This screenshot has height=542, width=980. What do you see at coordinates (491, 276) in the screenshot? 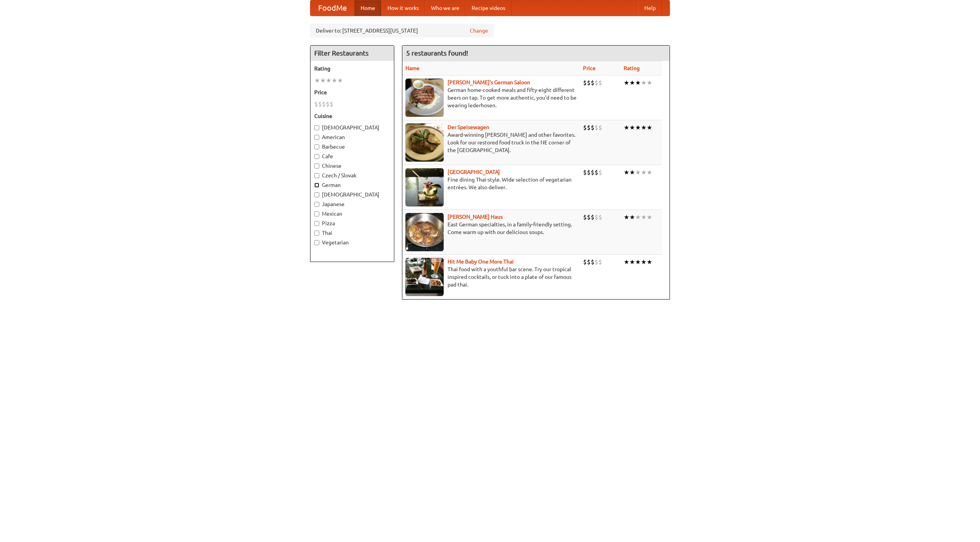
I see `p: Thai food with a youthful bar scene. Try our tropical inspired cocktails, or tuck into a plate of...` at bounding box center [491, 276].